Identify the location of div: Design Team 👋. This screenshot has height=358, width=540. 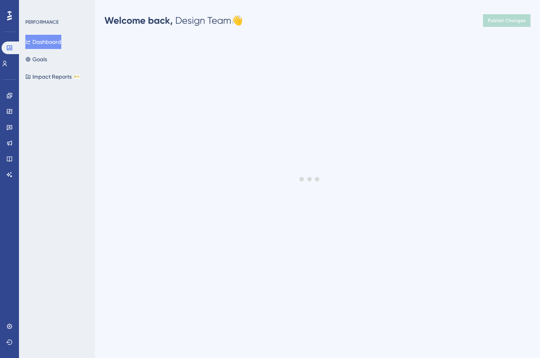
(174, 21).